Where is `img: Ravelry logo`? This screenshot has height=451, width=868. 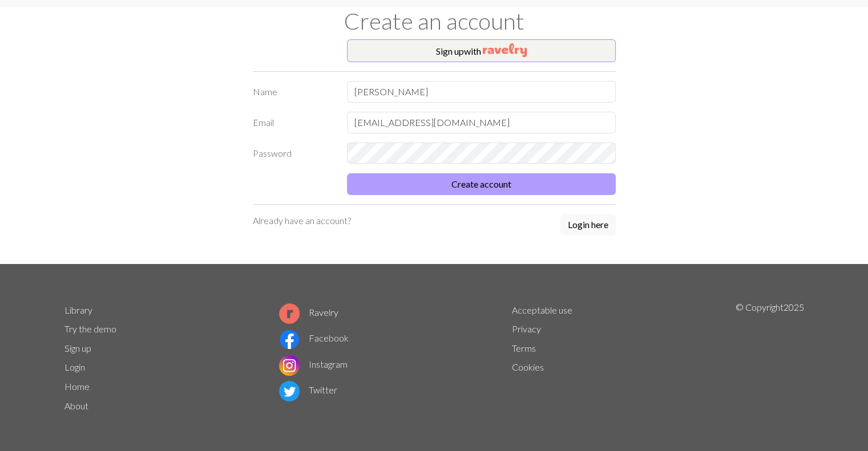 img: Ravelry logo is located at coordinates (289, 314).